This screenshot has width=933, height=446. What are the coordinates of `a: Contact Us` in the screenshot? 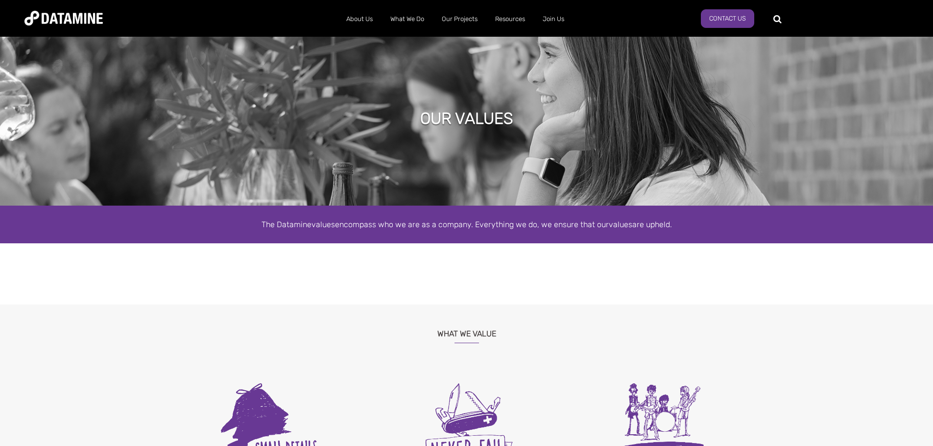 It's located at (727, 19).